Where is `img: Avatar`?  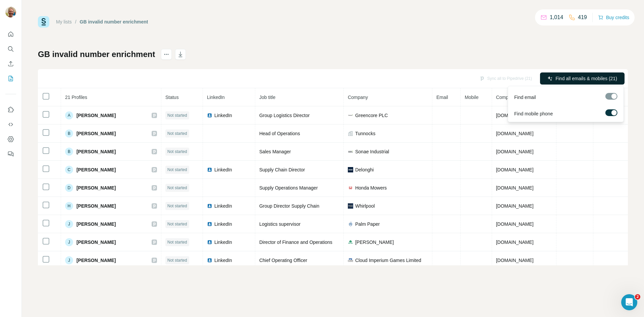
img: Avatar is located at coordinates (11, 12).